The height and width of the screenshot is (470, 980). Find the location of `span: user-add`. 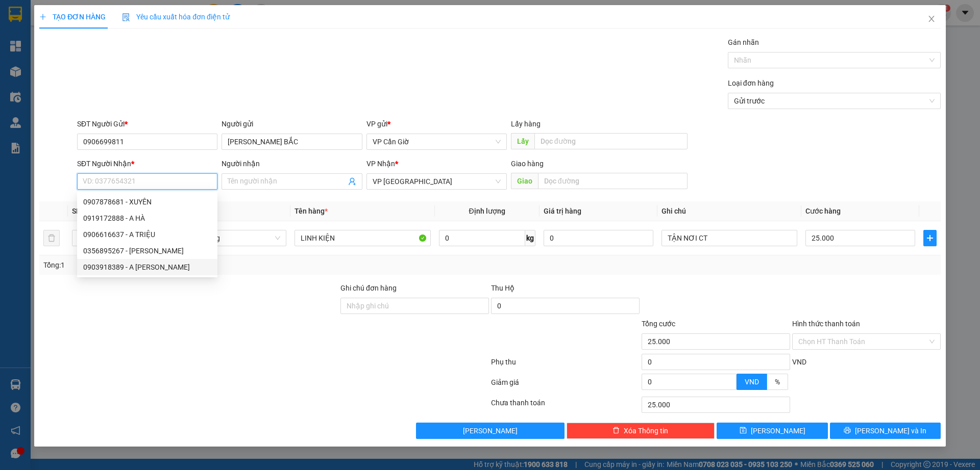

span: user-add is located at coordinates (352, 181).